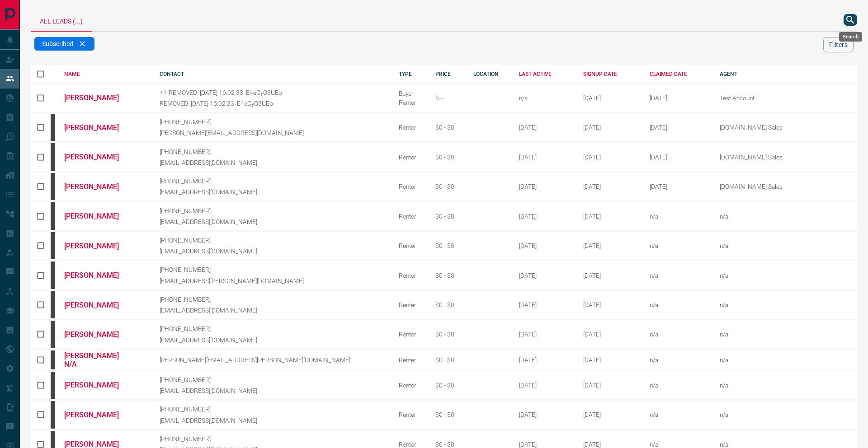 The image size is (868, 448). What do you see at coordinates (609, 158) in the screenshot?
I see `div: October 11th 2008, 5:41:37 PM` at bounding box center [609, 158].